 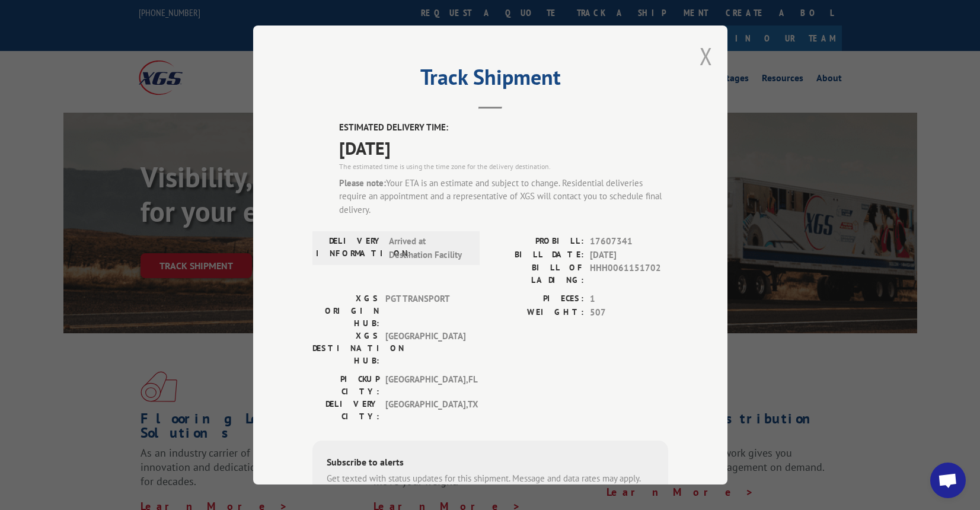 I want to click on div: Get texted with status updates for this shipment. Message and data rates may apply. Message frequ..., so click(x=490, y=486).